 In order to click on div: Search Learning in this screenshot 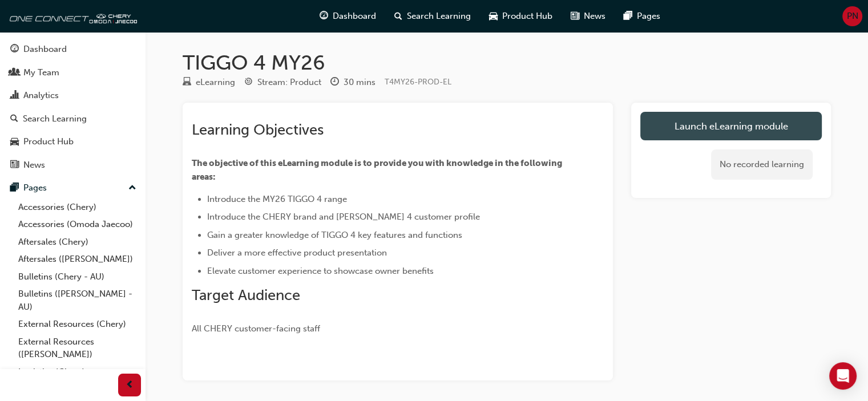, I will do `click(55, 119)`.